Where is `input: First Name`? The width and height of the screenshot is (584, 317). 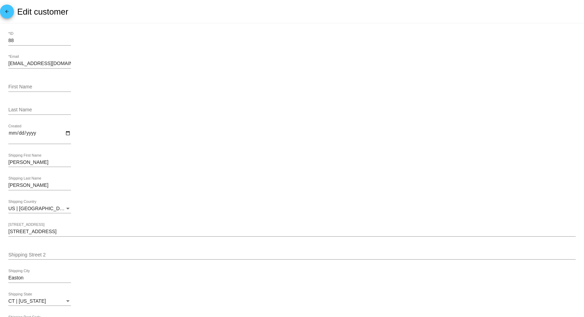 input: First Name is located at coordinates (40, 87).